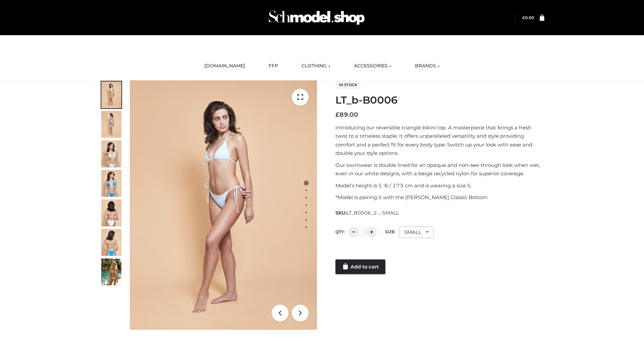 The width and height of the screenshot is (644, 362). I want to click on img: ArielClassicBikiniTop_CloudNine_AzureSky_OW114ECO_7-scaled.jpg, so click(111, 213).